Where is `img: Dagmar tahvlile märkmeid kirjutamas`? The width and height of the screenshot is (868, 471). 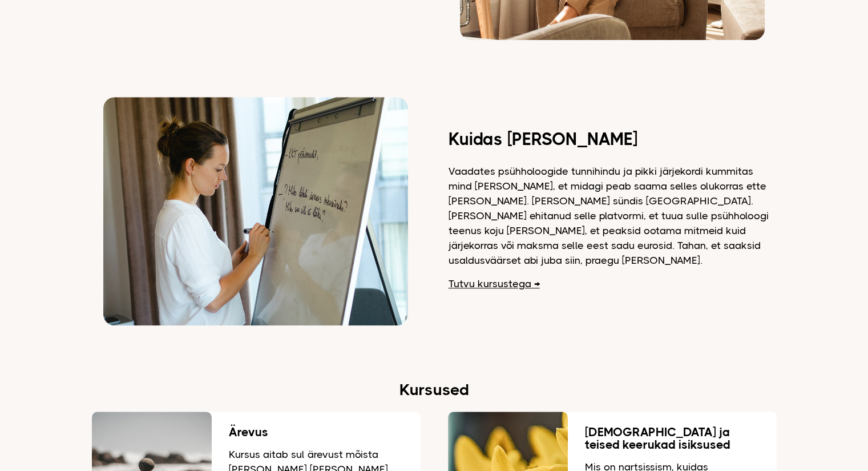
img: Dagmar tahvlile märkmeid kirjutamas is located at coordinates (255, 211).